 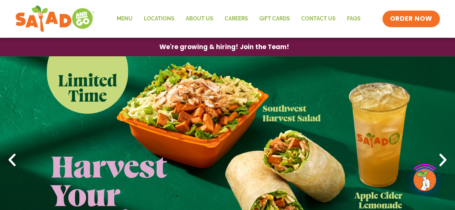 What do you see at coordinates (354, 19) in the screenshot?
I see `a: FAQs` at bounding box center [354, 19].